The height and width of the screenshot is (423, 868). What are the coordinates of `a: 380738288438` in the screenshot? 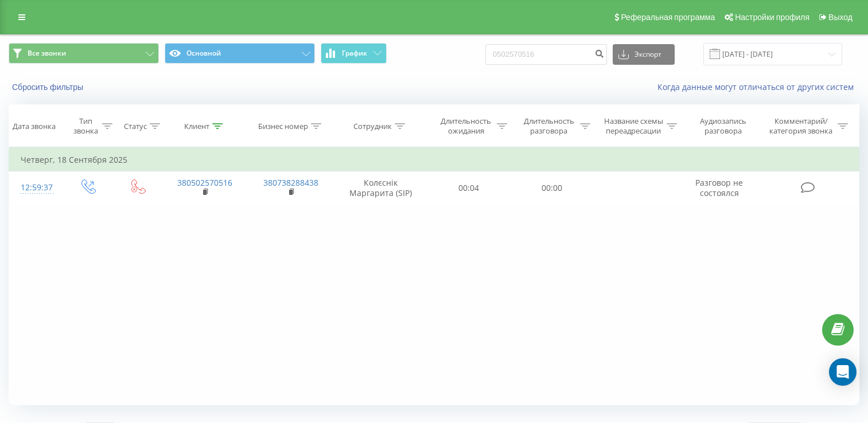 It's located at (291, 182).